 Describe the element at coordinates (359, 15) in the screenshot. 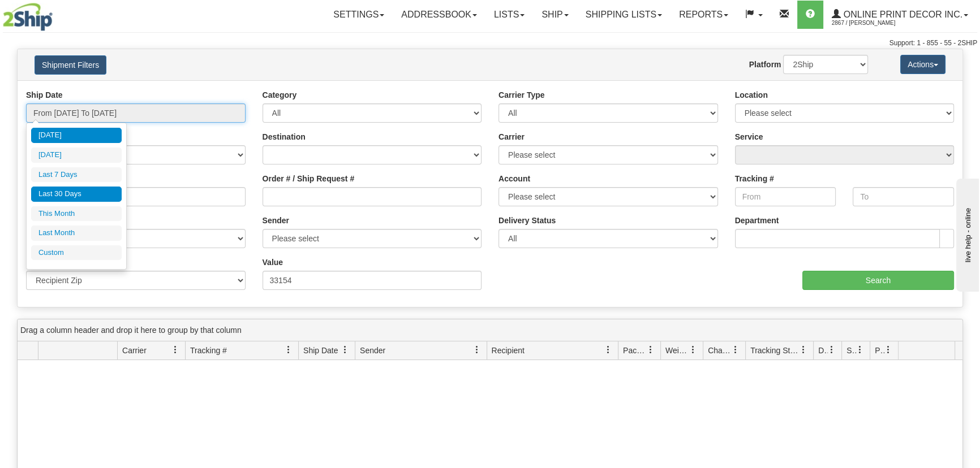

I see `a: Settings` at that location.